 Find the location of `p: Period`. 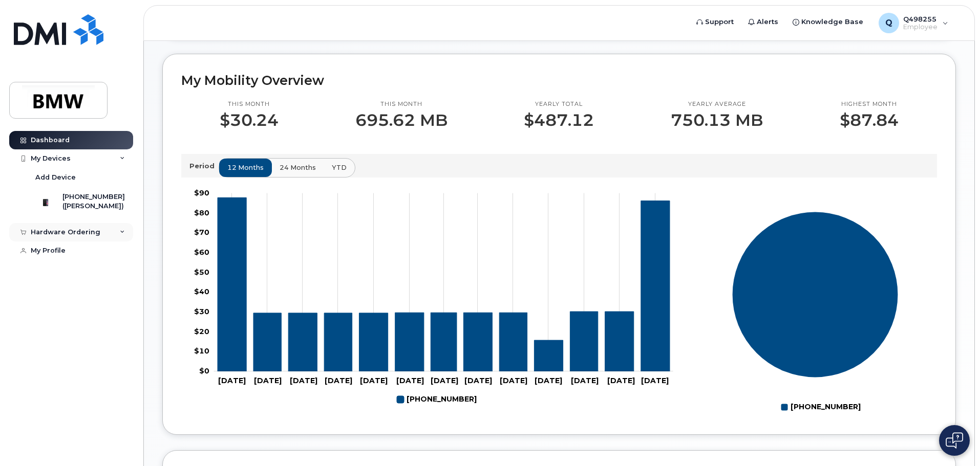

p: Period is located at coordinates (204, 166).